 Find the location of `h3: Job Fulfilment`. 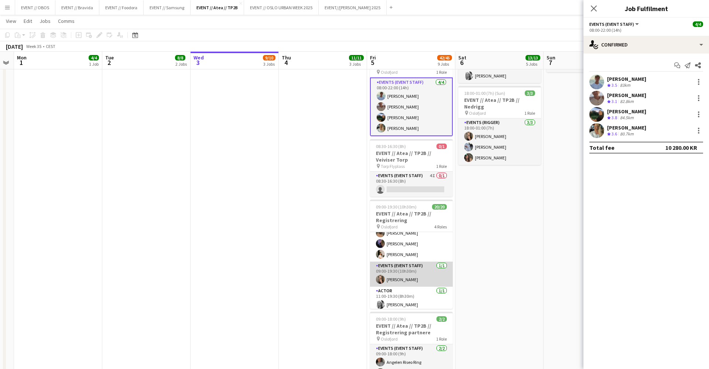

h3: Job Fulfilment is located at coordinates (646, 8).